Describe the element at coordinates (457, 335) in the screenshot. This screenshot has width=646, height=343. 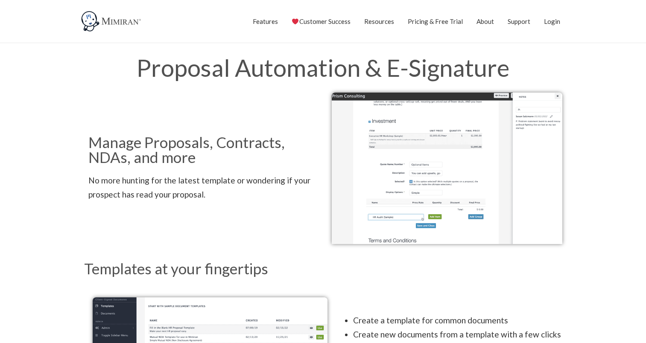
I see `li: Create new documents from a template with a few clicks` at that location.